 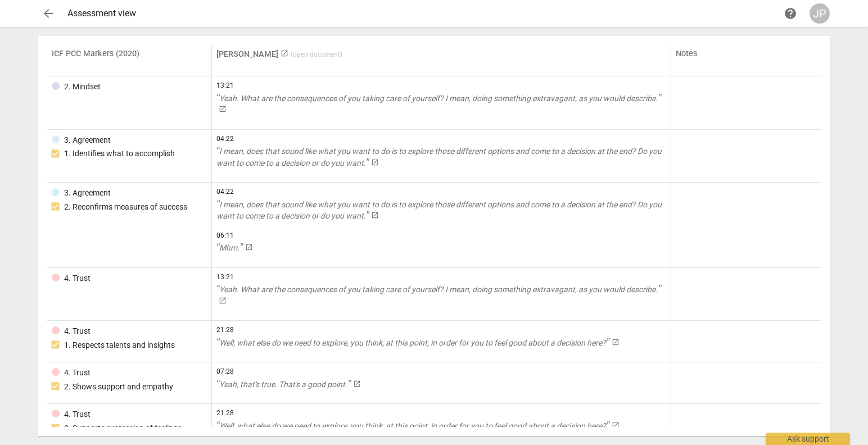 What do you see at coordinates (119, 386) in the screenshot?
I see `div: 2. Shows support and empathy` at bounding box center [119, 386].